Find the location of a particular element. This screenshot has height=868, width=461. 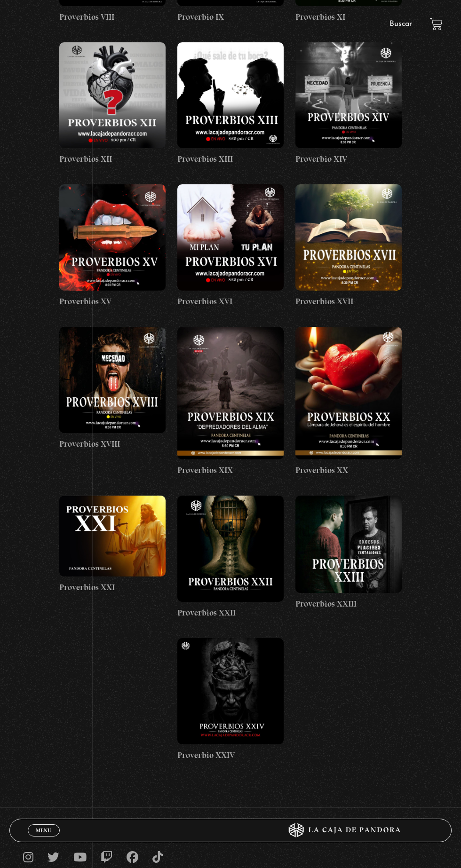

a: Proverbios XXI is located at coordinates (112, 544).